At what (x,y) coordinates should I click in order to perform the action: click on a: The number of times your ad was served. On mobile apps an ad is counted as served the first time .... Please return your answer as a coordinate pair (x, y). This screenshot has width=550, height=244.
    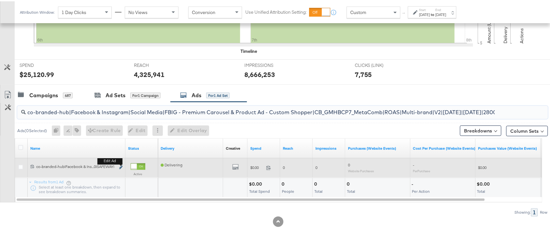
    Looking at the image, I should click on (329, 147).